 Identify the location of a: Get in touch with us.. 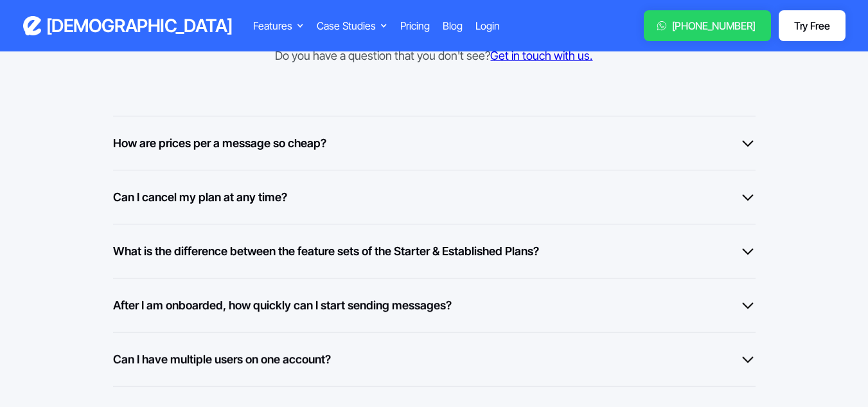
(541, 55).